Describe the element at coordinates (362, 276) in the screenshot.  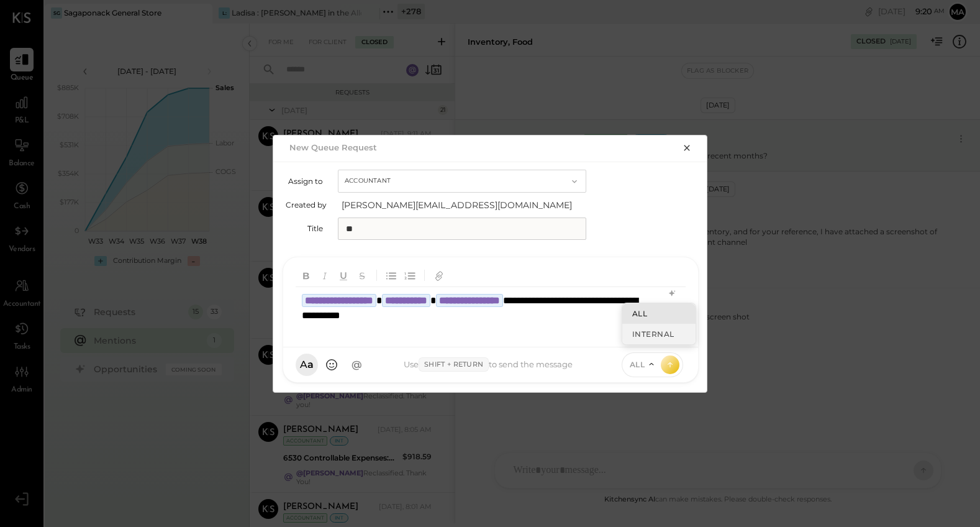
I see `button: Strikethrough` at that location.